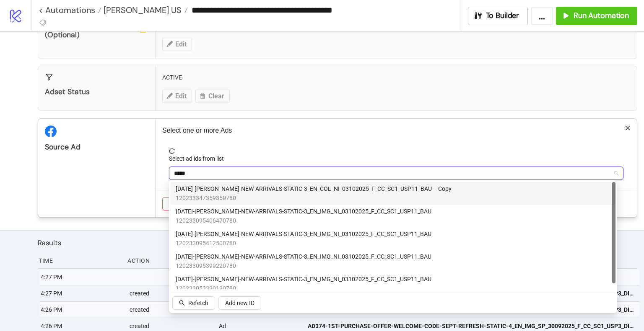 This screenshot has width=644, height=331. What do you see at coordinates (79, 260) in the screenshot?
I see `div: Time` at bounding box center [79, 260].